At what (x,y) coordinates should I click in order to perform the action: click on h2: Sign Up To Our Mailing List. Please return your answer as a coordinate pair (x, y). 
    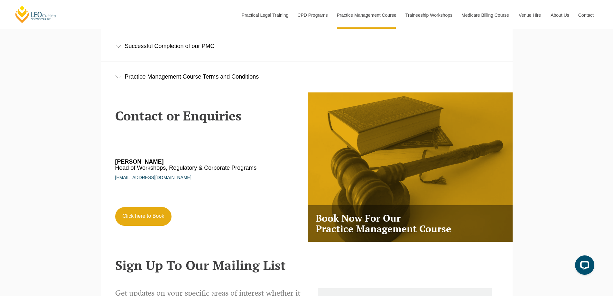
    Looking at the image, I should click on (307, 265).